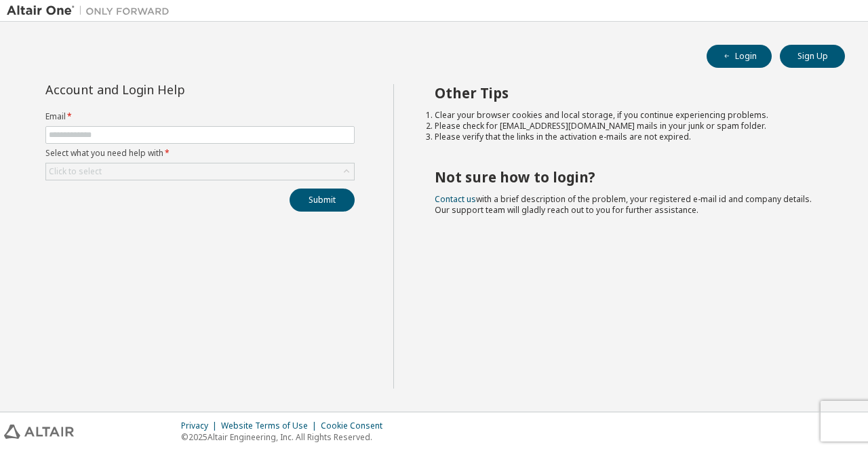 The width and height of the screenshot is (868, 451). I want to click on button: Submit, so click(322, 200).